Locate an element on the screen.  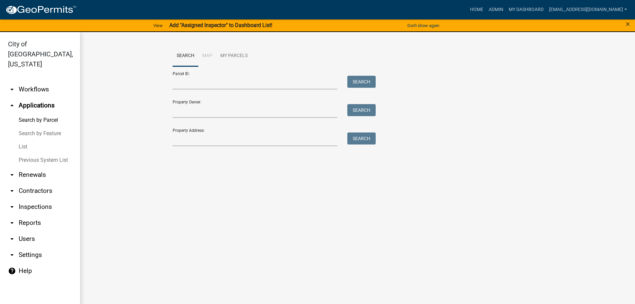
a: Home is located at coordinates (477, 10).